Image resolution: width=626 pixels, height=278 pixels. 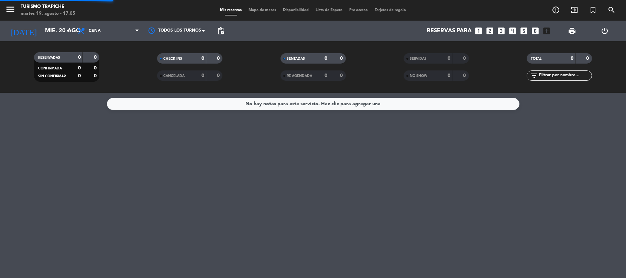 I want to click on i: looks_one, so click(x=478, y=31).